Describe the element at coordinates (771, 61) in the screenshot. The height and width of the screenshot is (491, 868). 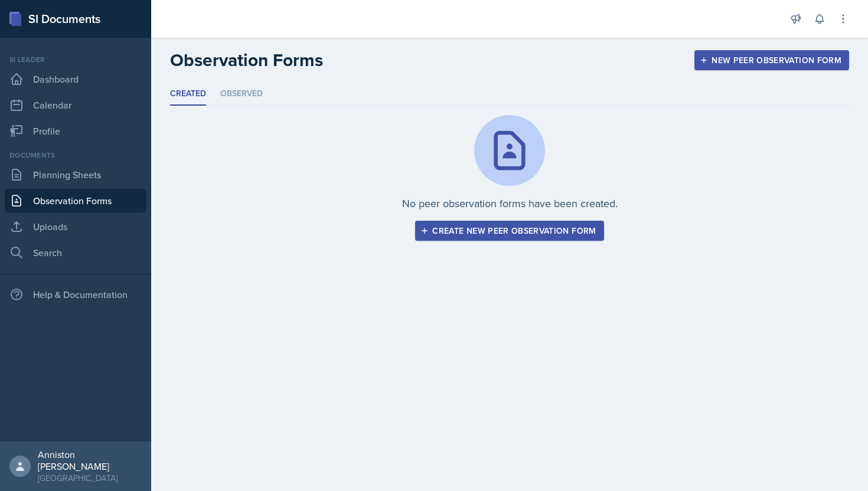
I see `div: New Peer Observation Form` at that location.